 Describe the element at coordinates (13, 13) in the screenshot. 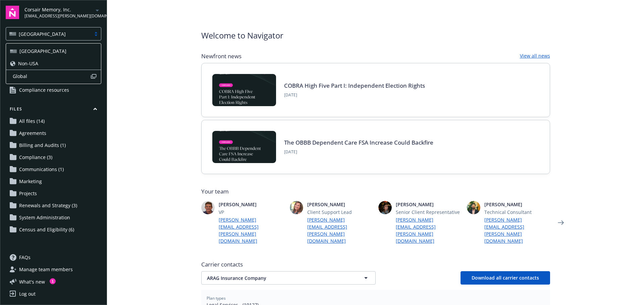

I see `img: navigator-logo.svg` at that location.